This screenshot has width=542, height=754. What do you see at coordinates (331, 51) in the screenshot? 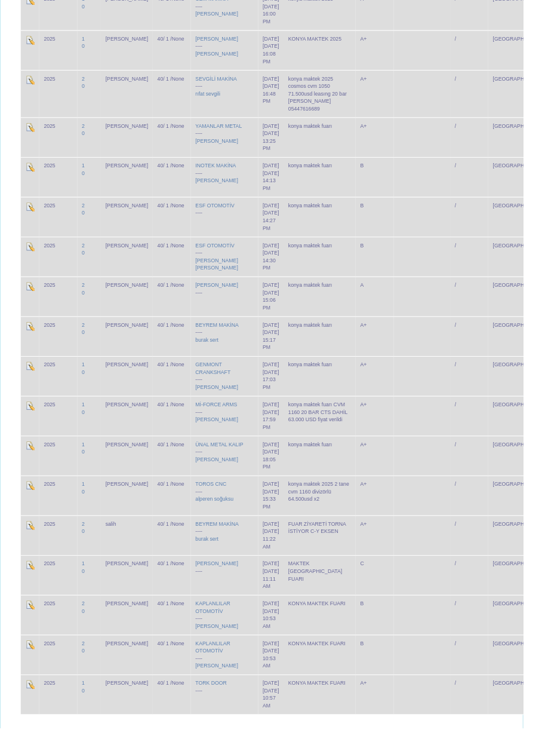
I see `td: KONYA MAKTEK 2025` at bounding box center [331, 51].